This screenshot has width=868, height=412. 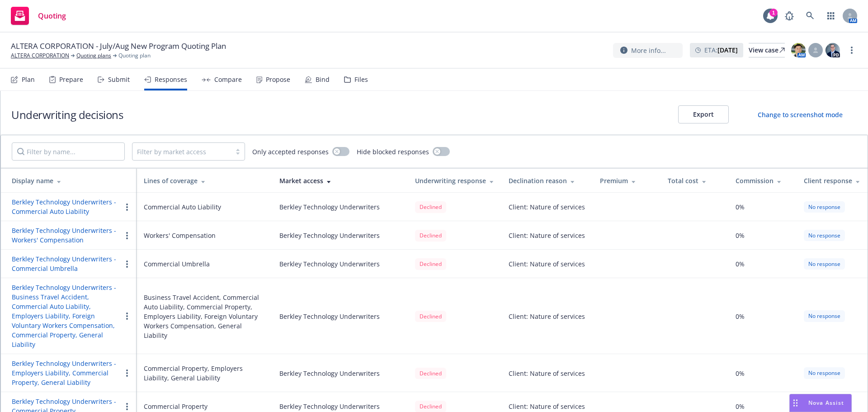 I want to click on div: 1, so click(x=773, y=13).